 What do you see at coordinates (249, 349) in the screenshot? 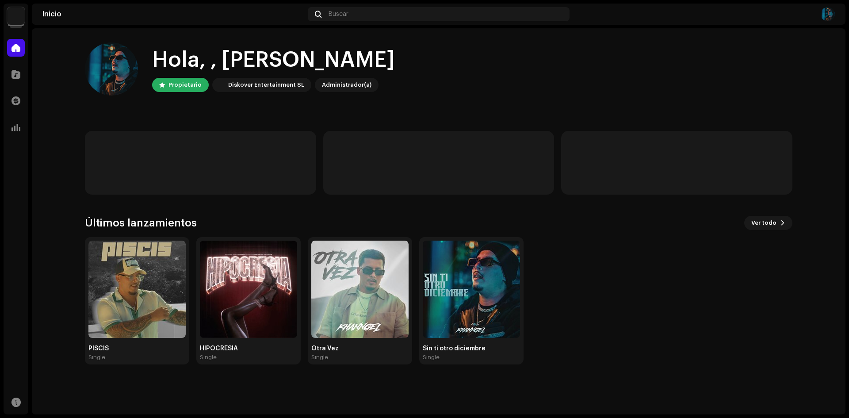
I see `div: HIPOCRESIA` at bounding box center [249, 349].